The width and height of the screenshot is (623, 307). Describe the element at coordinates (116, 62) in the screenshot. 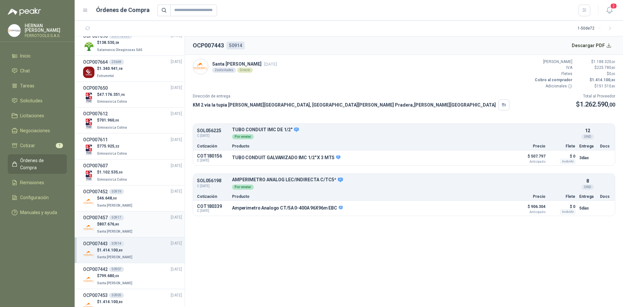

I see `div: 23669` at that location.